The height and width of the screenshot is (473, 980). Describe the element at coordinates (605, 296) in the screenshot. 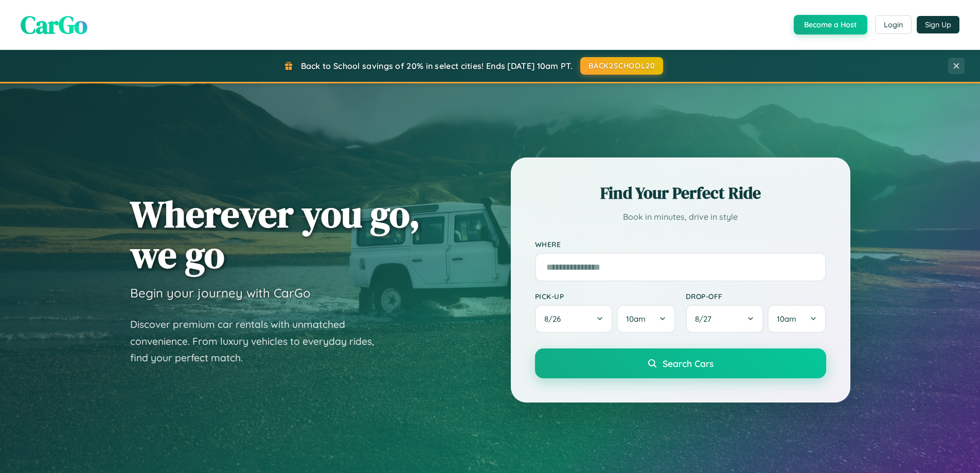

I see `label: Pick-up` at that location.